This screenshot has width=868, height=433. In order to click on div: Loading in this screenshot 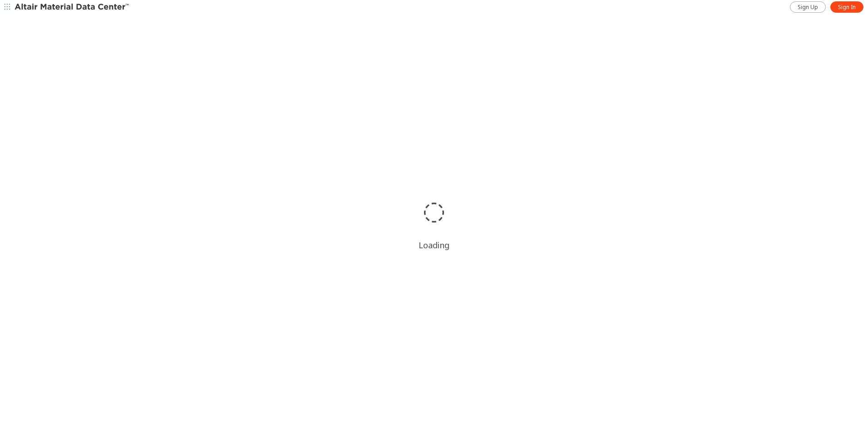, I will do `click(434, 245)`.